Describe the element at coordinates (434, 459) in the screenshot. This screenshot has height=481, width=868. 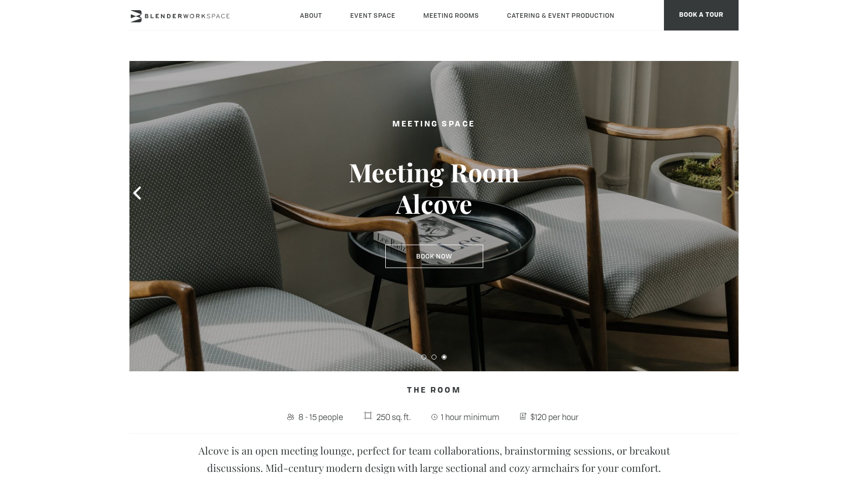
I see `p: Alcove is an open meeting lounge, perfect for team collaborations, brainstorming sessions, or bre...` at that location.